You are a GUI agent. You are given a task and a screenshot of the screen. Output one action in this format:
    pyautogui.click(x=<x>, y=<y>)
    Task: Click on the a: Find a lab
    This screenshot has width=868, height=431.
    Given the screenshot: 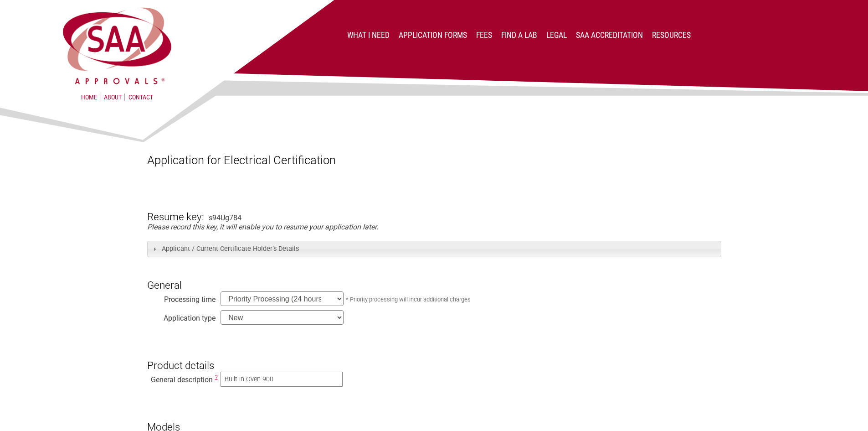 What is the action you would take?
    pyautogui.click(x=519, y=35)
    